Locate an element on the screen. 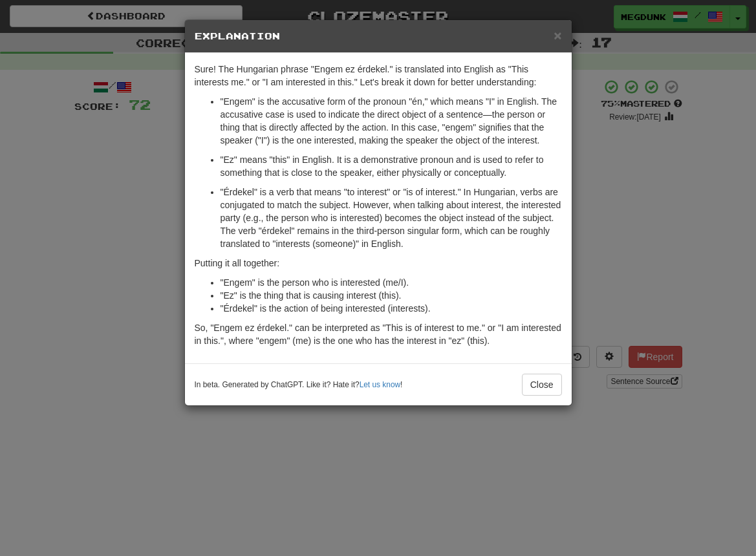  p: Sure! The Hungarian phrase "Engem ez érdekel." is translated into English as "This interests me."... is located at coordinates (378, 76).